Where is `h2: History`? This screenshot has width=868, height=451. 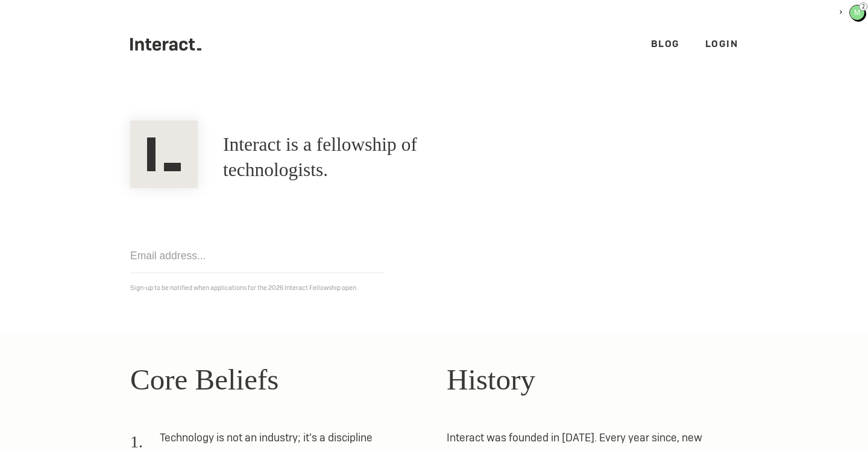
h2: History is located at coordinates (592, 380).